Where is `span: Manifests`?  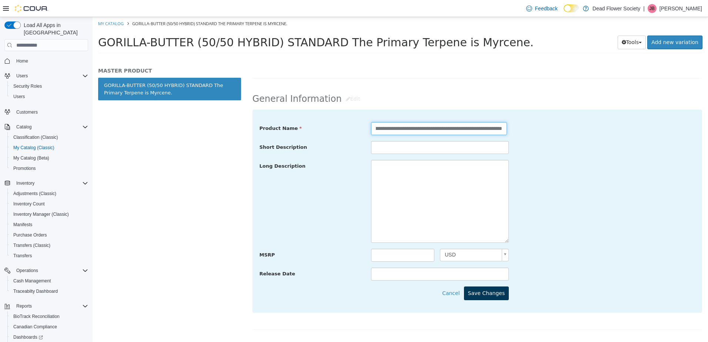 span: Manifests is located at coordinates (23, 225).